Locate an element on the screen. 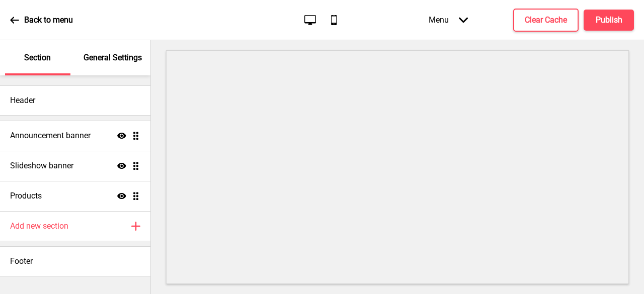 This screenshot has width=644, height=294. div: Menu is located at coordinates (449, 20).